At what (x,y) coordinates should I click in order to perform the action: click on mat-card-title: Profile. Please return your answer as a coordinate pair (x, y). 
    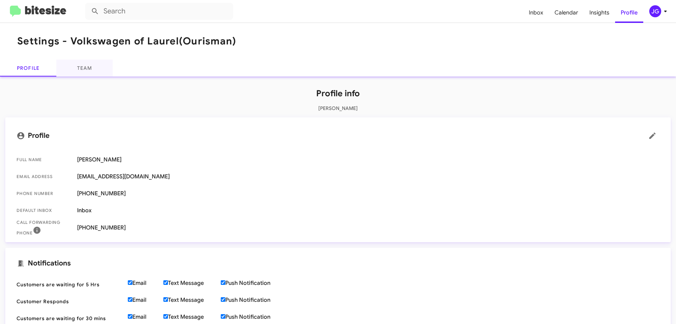
    Looking at the image, I should click on (338, 136).